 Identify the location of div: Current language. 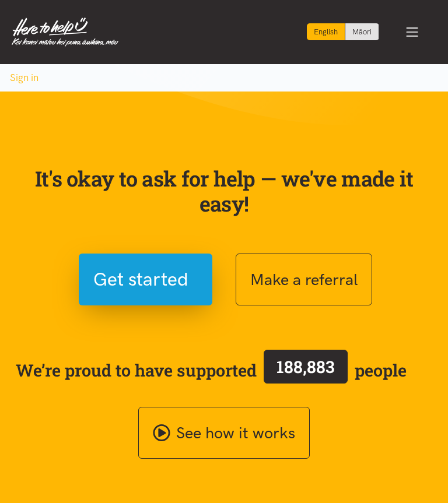
(326, 31).